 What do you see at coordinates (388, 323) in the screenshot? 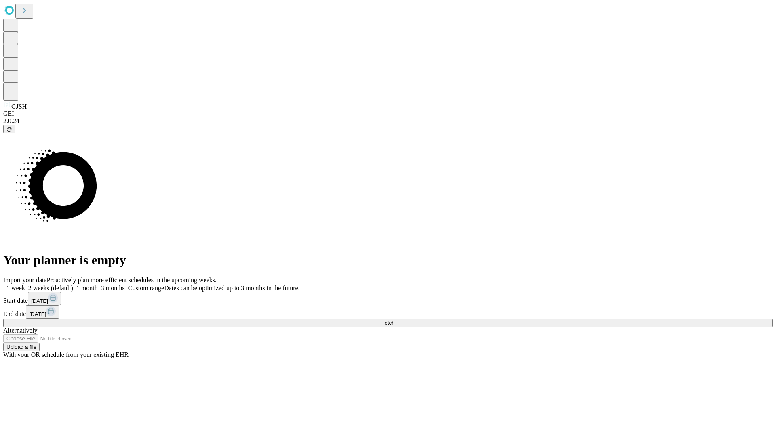
I see `span: Fetch` at bounding box center [388, 323].